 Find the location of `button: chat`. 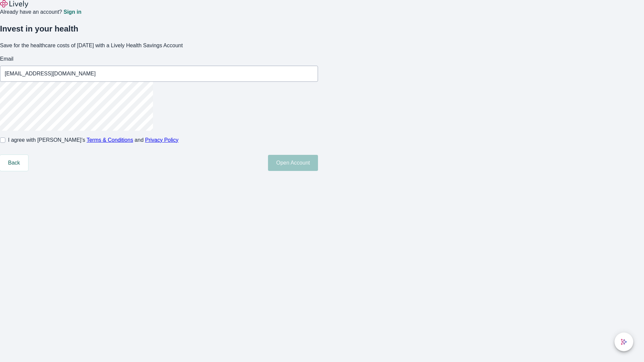

button: chat is located at coordinates (624, 342).